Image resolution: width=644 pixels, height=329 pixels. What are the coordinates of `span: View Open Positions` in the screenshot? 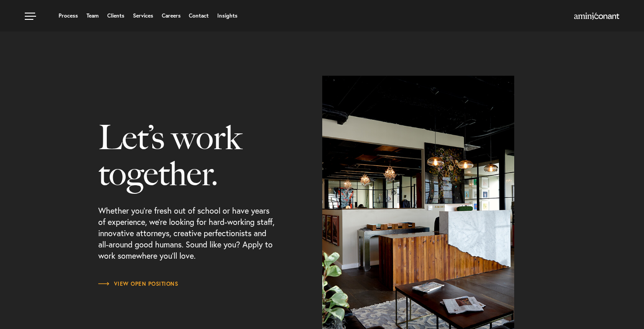 It's located at (139, 284).